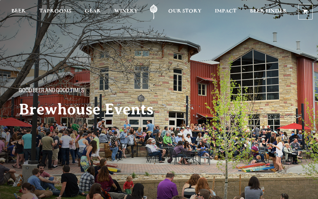  What do you see at coordinates (269, 12) in the screenshot?
I see `a: Beer Finder` at bounding box center [269, 12].